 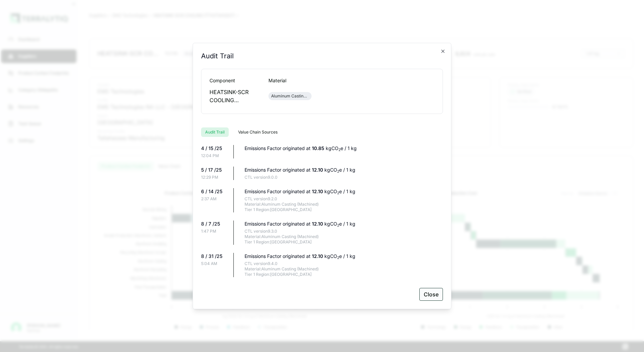 I want to click on div: 6 / 14 /25, so click(x=214, y=191).